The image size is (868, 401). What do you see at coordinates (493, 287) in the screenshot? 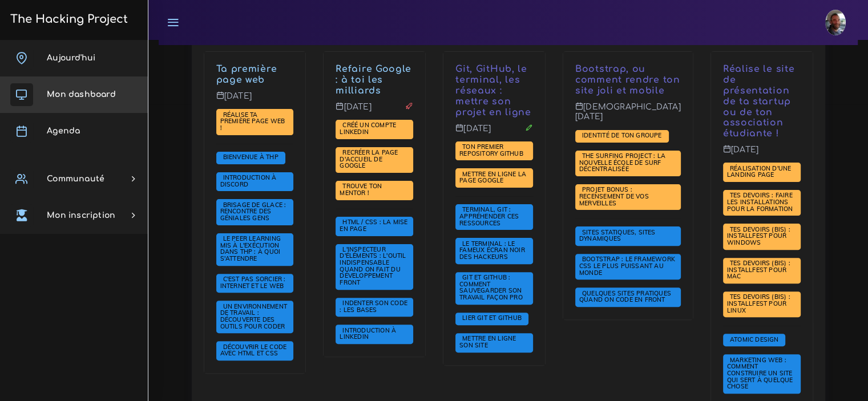
I see `span: Git et GitHub : comment sauvegarder son travail façon pro` at bounding box center [493, 287].